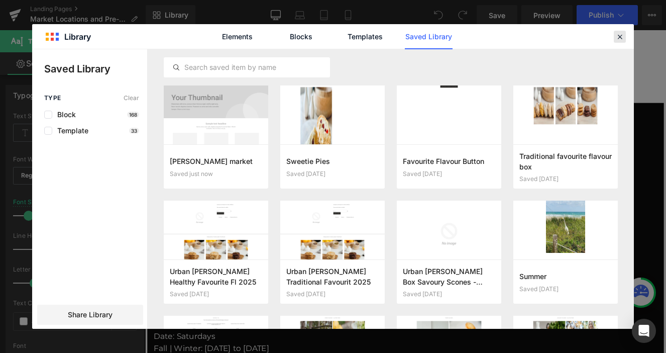 Image resolution: width=666 pixels, height=353 pixels. Describe the element at coordinates (64, 115) in the screenshot. I see `span: Block` at that location.